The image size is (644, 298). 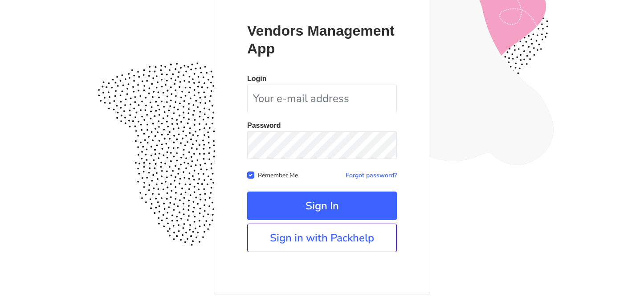 I want to click on label: Remember Me, so click(x=278, y=175).